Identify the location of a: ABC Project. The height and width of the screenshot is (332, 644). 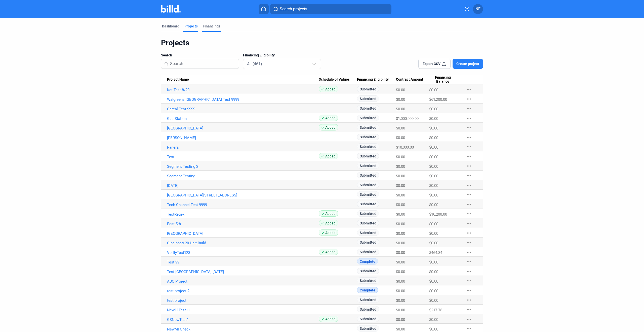
(243, 281).